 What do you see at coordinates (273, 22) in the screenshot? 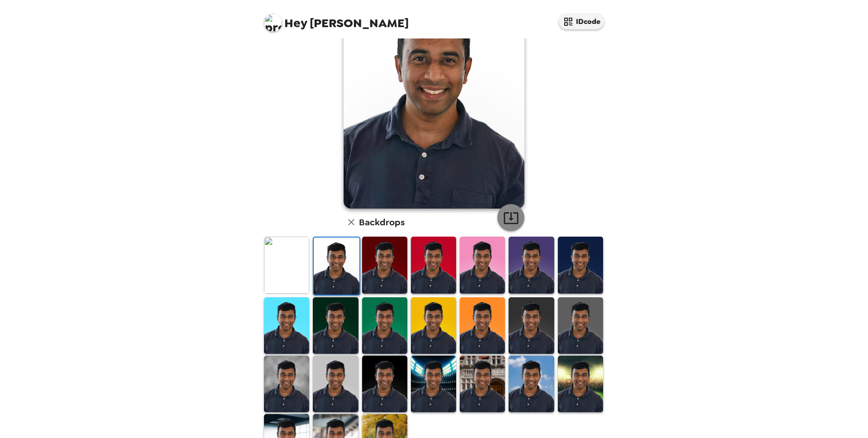
I see `img: profile pic` at bounding box center [273, 22].